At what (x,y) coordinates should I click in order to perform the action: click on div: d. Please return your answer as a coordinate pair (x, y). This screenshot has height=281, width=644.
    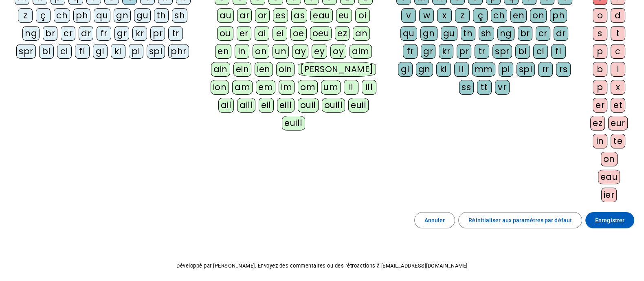
    Looking at the image, I should click on (618, 16).